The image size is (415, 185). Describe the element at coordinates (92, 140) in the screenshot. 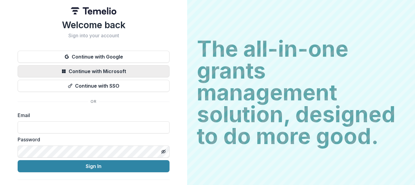

I see `label: Password` at that location.